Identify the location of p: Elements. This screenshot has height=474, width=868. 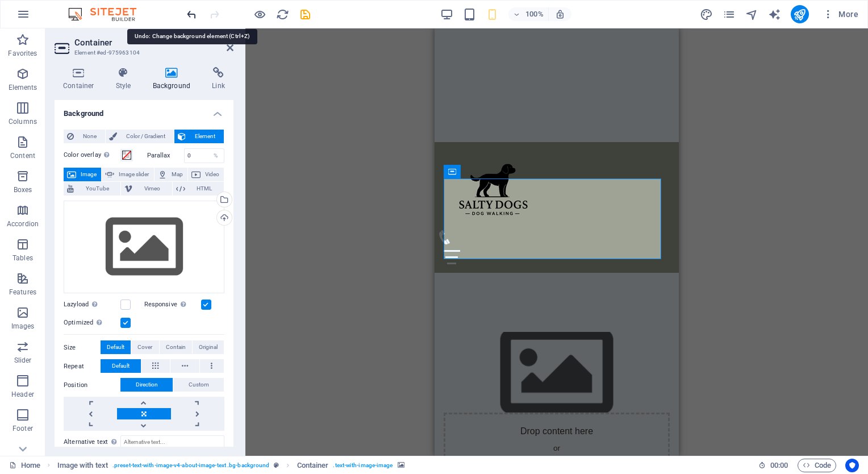
(23, 88).